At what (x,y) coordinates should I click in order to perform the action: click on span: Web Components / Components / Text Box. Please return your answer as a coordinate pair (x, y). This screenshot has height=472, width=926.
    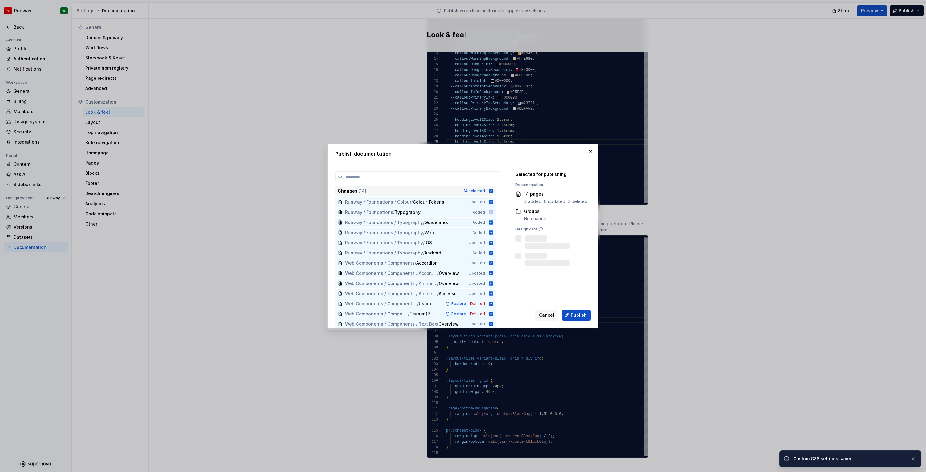
    Looking at the image, I should click on (391, 324).